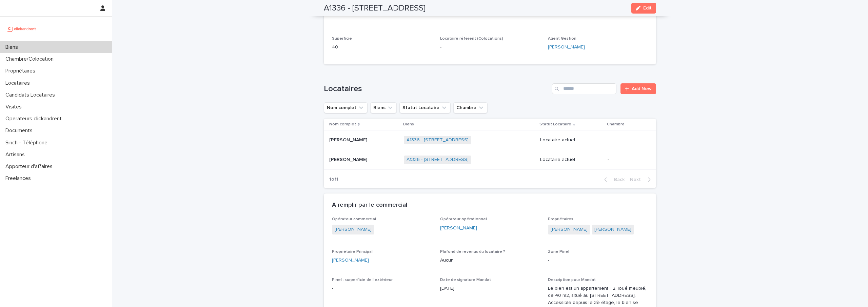  What do you see at coordinates (362, 280) in the screenshot?
I see `span: Pinel : surperficie de l'extérieur` at bounding box center [362, 280].